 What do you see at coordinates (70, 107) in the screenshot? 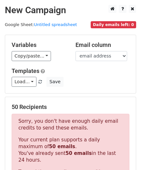
I see `h5: 50 Recipients` at bounding box center [70, 107].